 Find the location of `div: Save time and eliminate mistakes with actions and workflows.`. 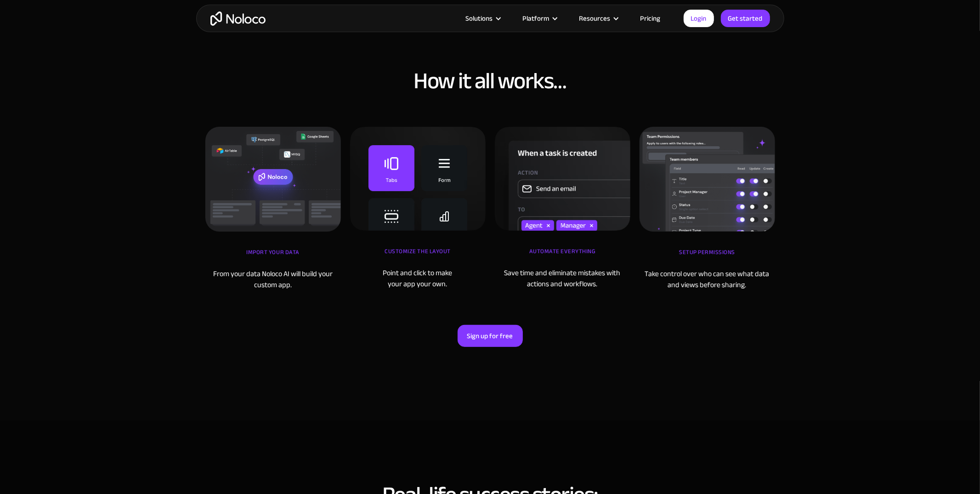

div: Save time and eliminate mistakes with actions and workflows. is located at coordinates (562, 278).